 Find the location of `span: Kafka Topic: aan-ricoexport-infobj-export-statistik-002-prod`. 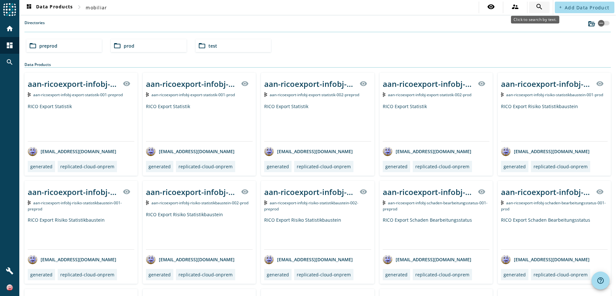

span: Kafka Topic: aan-ricoexport-infobj-export-statistik-002-prod is located at coordinates (429, 95).